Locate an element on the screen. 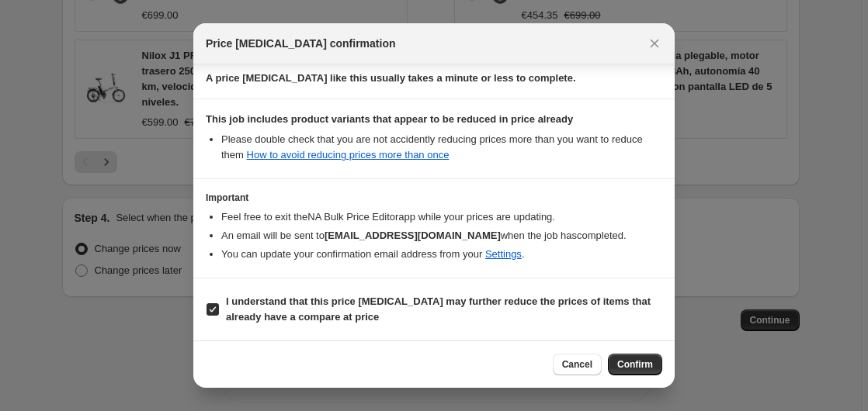 The image size is (868, 411). li: Please double check that you are not accidently reducing prices more than you want to reduce them is located at coordinates (442, 147).